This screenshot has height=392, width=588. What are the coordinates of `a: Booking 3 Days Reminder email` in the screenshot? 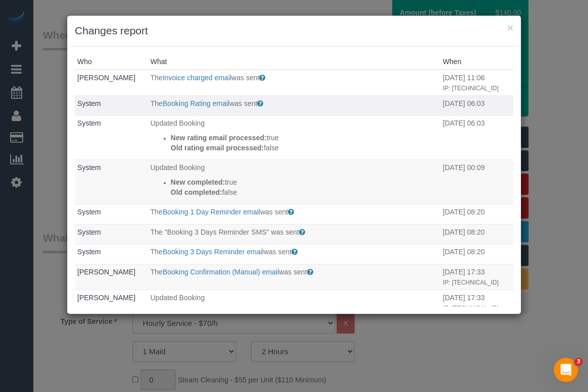 It's located at (213, 252).